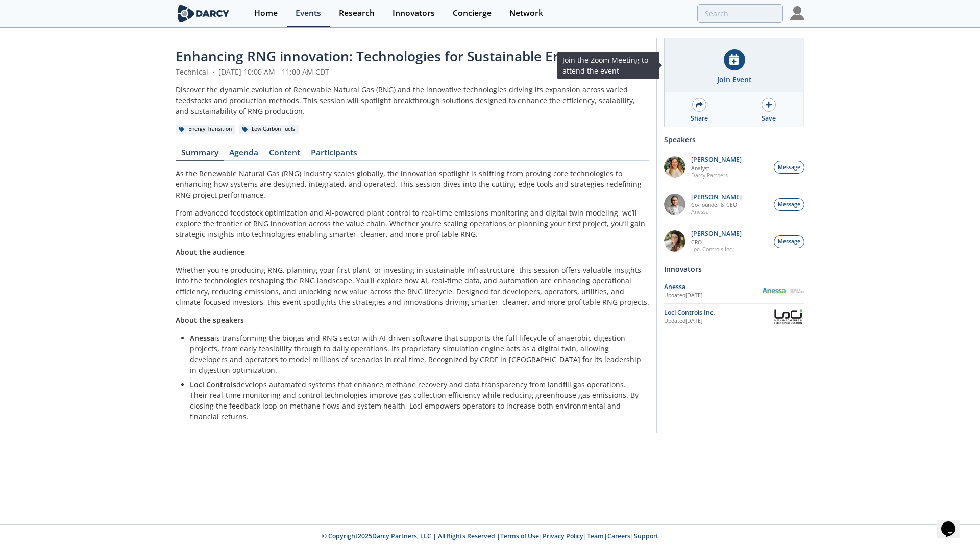  Describe the element at coordinates (716, 168) in the screenshot. I see `p: Analyst` at that location.